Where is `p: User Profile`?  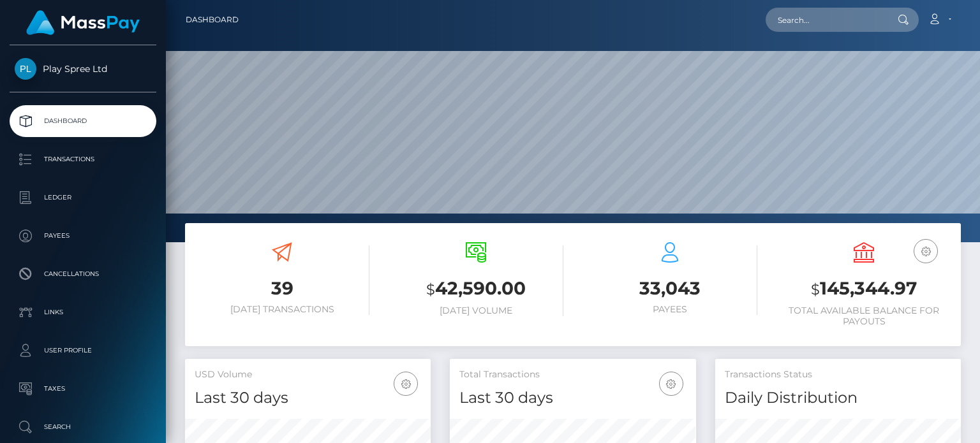
p: User Profile is located at coordinates (83, 351).